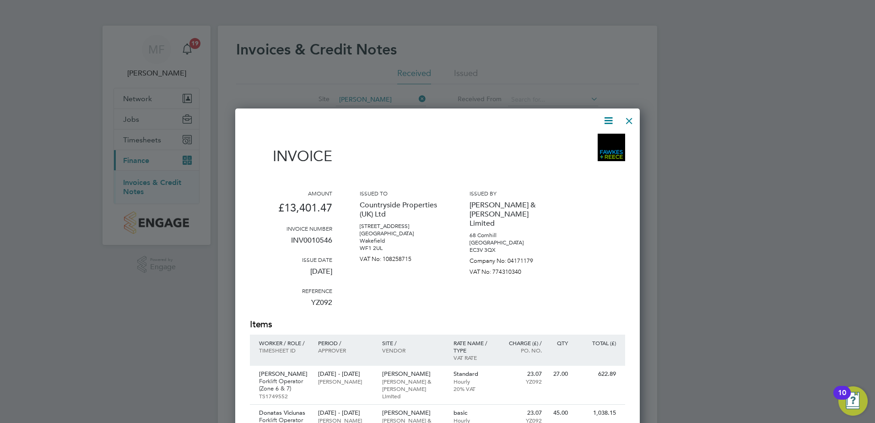  What do you see at coordinates (291, 210) in the screenshot?
I see `p: £13,401.47` at bounding box center [291, 210].